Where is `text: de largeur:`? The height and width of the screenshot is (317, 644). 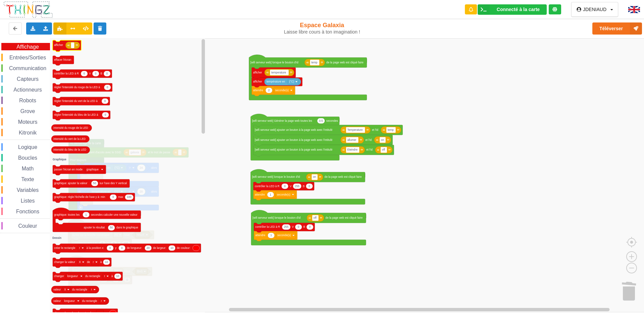
text: de largeur: is located at coordinates (159, 248).